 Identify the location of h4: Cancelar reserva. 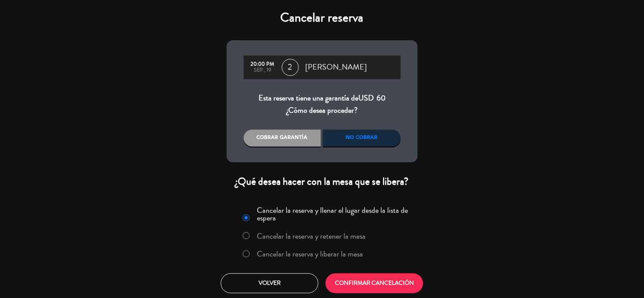
(323, 18).